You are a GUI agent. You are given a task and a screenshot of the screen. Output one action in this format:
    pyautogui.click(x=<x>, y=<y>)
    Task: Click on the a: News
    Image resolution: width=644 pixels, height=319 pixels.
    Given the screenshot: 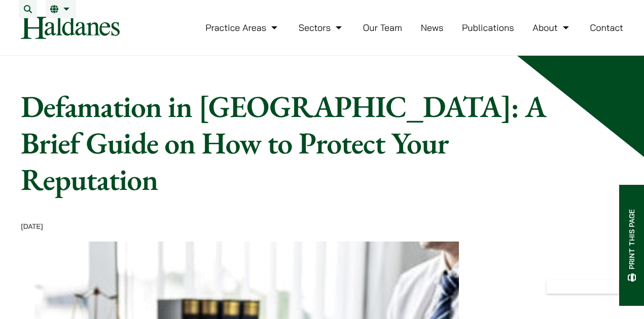 What is the action you would take?
    pyautogui.click(x=432, y=27)
    